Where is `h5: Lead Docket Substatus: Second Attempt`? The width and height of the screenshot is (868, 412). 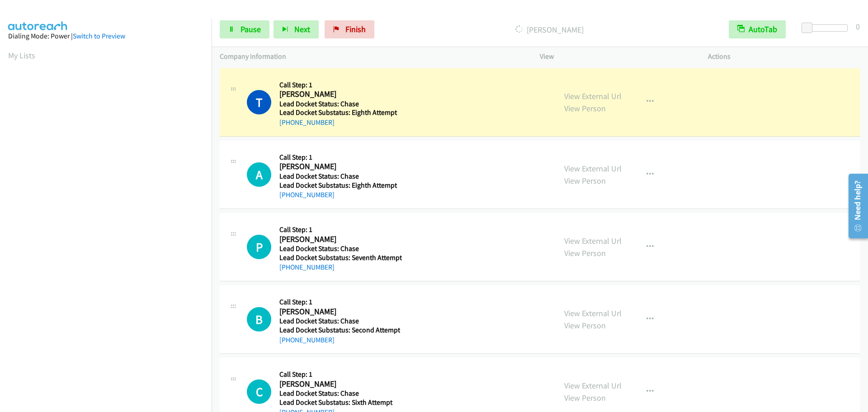 h5: Lead Docket Substatus: Second Attempt is located at coordinates (340, 330).